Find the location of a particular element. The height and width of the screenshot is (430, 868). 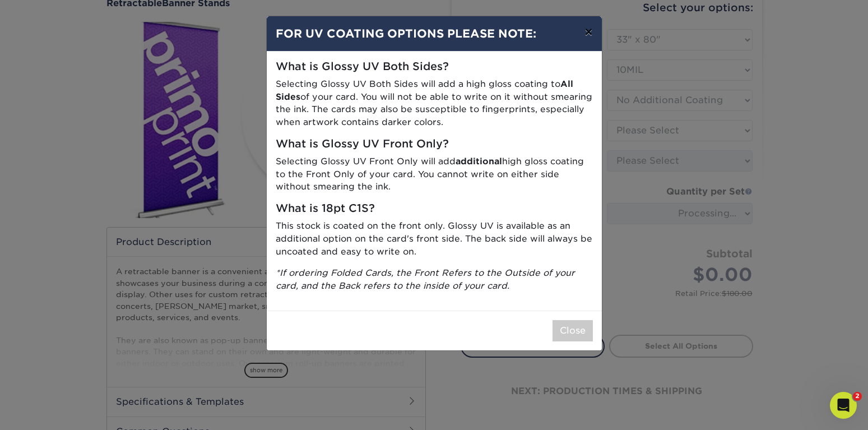

button: Close is located at coordinates (573, 331).